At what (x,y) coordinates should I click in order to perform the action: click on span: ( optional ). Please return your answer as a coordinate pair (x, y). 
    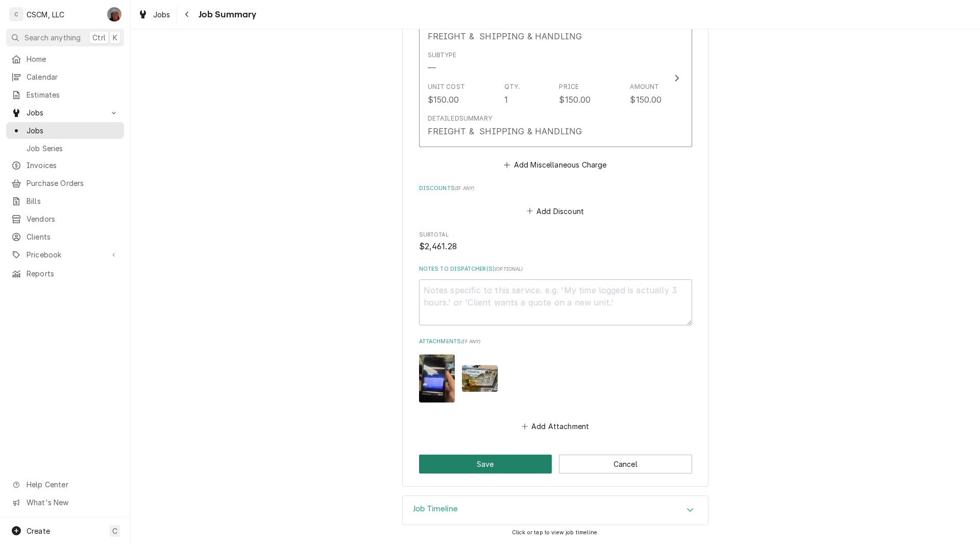
    Looking at the image, I should click on (509, 269).